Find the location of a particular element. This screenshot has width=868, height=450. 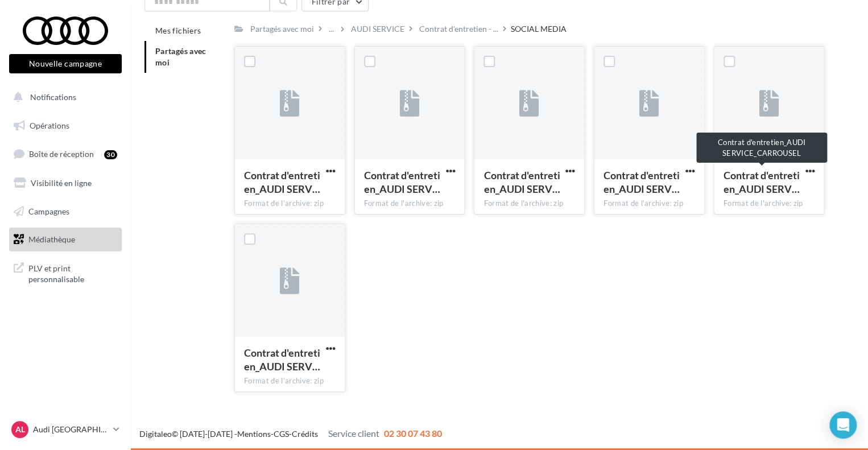

span: Partagés avec moi is located at coordinates (181, 56).